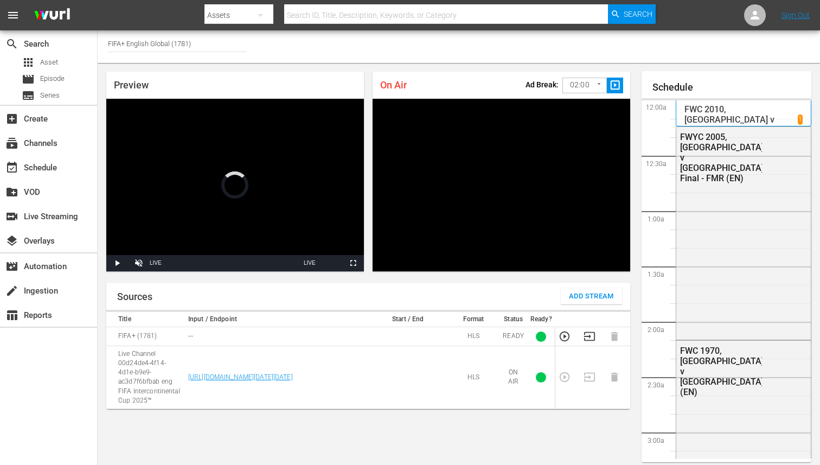 The height and width of the screenshot is (465, 820). Describe the element at coordinates (145, 319) in the screenshot. I see `th: Title` at that location.